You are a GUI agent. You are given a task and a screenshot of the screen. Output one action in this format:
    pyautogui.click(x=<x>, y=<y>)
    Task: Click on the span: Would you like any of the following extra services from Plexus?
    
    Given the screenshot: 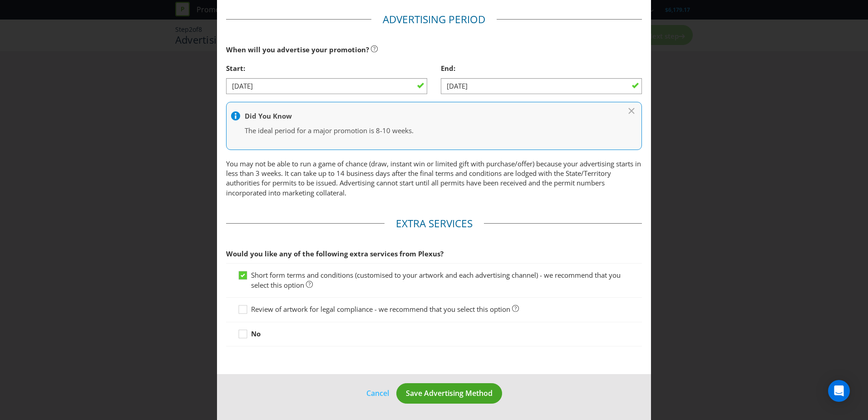 What is the action you would take?
    pyautogui.click(x=335, y=254)
    